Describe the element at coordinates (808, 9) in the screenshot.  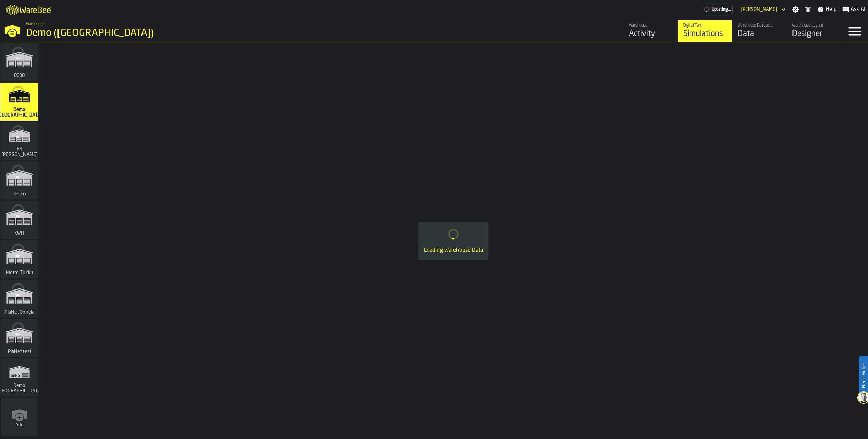
I see `label: button-toggle-Notifications` at that location.